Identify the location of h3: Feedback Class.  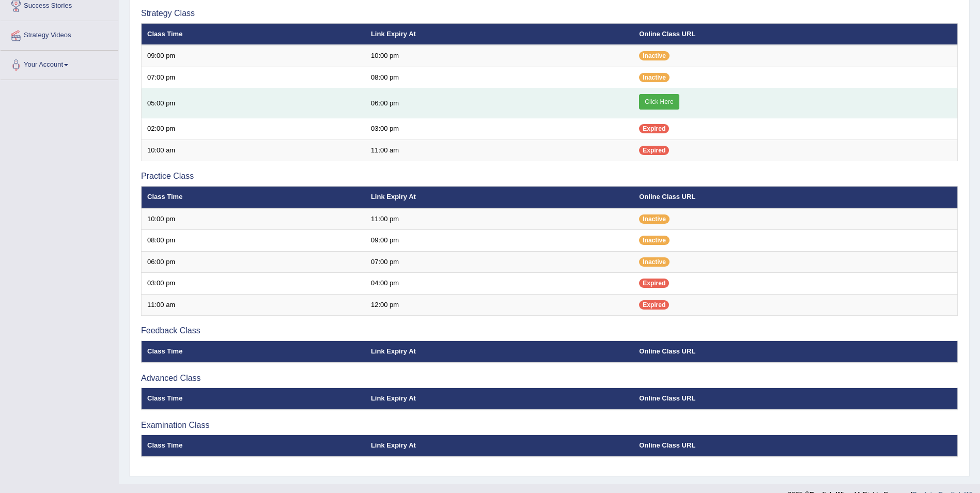
(549, 330).